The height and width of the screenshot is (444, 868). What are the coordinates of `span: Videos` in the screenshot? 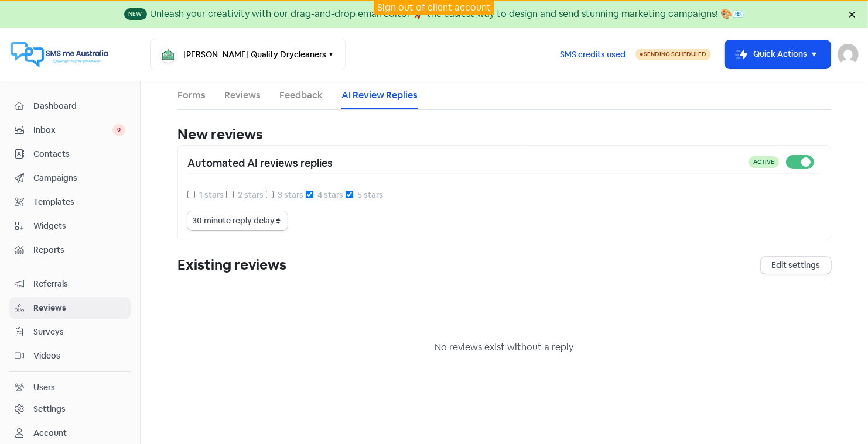 It's located at (79, 356).